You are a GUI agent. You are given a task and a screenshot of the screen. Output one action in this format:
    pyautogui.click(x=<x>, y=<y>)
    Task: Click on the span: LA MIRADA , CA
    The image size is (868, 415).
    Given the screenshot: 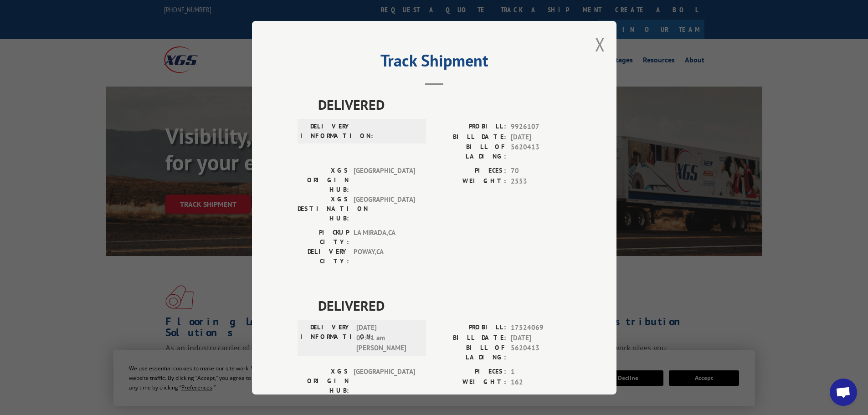 What is the action you would take?
    pyautogui.click(x=384, y=238)
    